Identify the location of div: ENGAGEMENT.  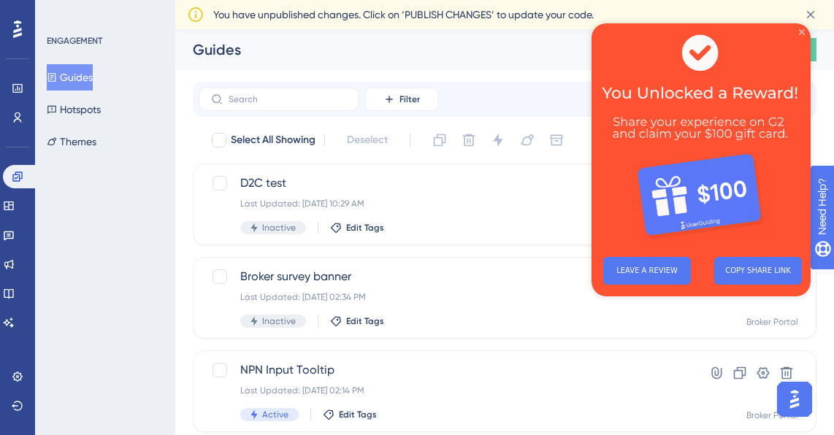
(74, 41).